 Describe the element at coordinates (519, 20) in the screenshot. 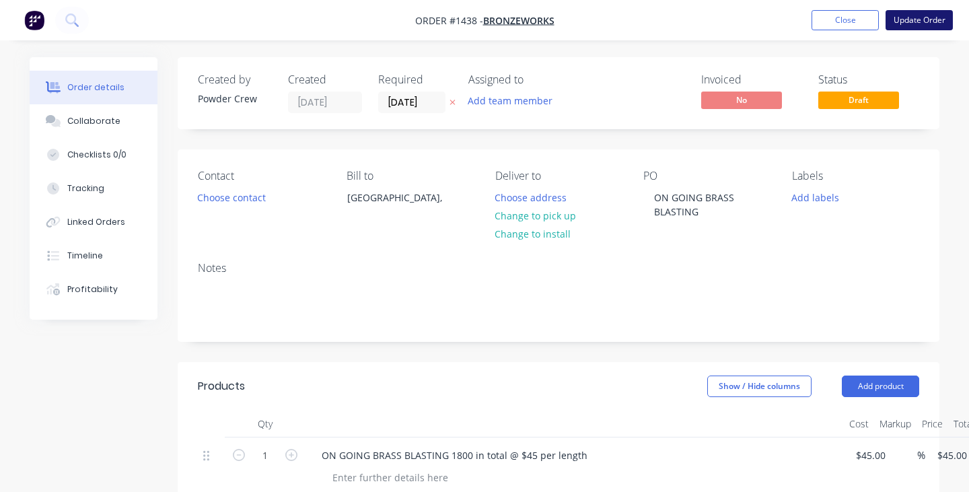

I see `a: Bronzeworks` at that location.